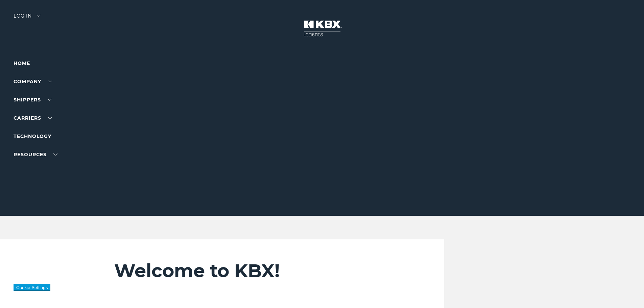  Describe the element at coordinates (322, 29) in the screenshot. I see `img: kbx logo` at that location.